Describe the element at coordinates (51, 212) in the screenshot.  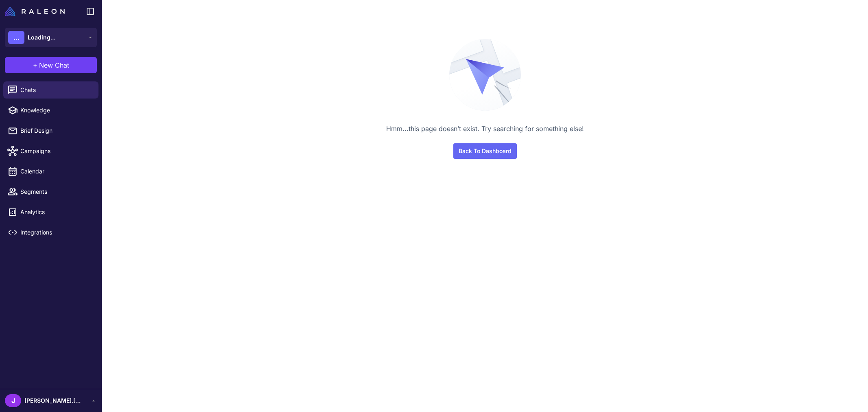
I see `a: Analytics` at that location.